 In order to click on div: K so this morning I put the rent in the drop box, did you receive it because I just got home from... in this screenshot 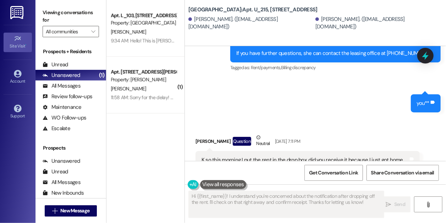, I will do `click(305, 164)`.